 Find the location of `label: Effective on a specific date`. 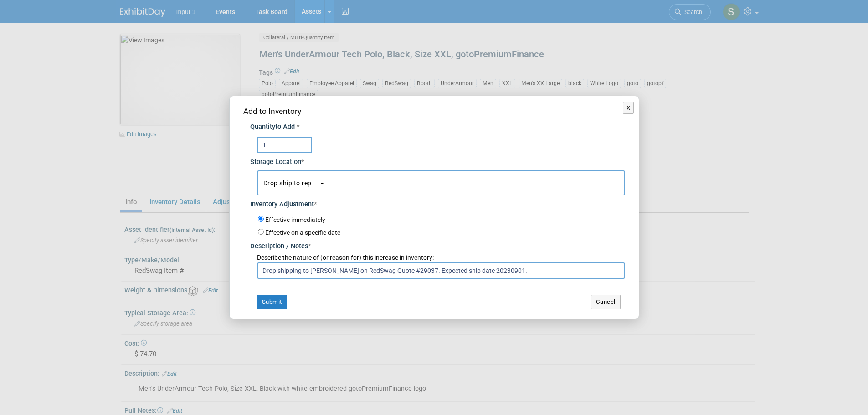

label: Effective on a specific date is located at coordinates (303, 233).